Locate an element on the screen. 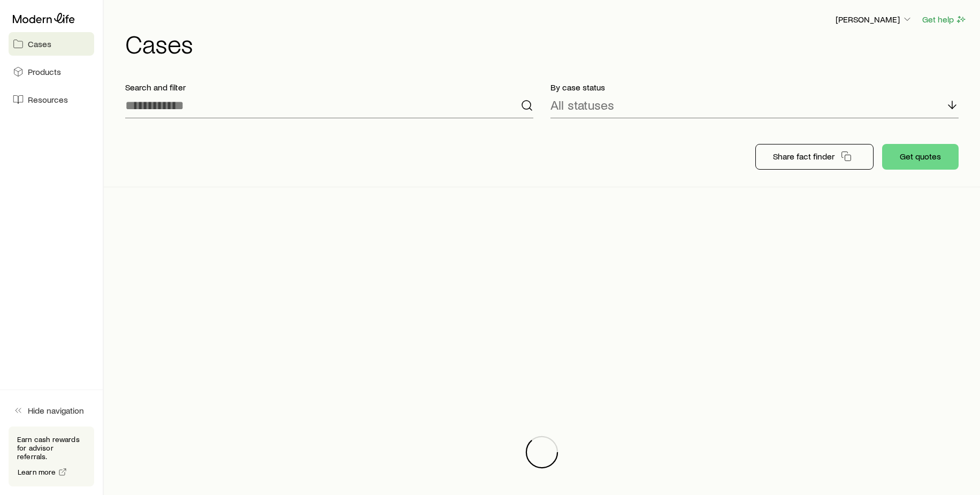  button: Share fact finder is located at coordinates (814, 157).